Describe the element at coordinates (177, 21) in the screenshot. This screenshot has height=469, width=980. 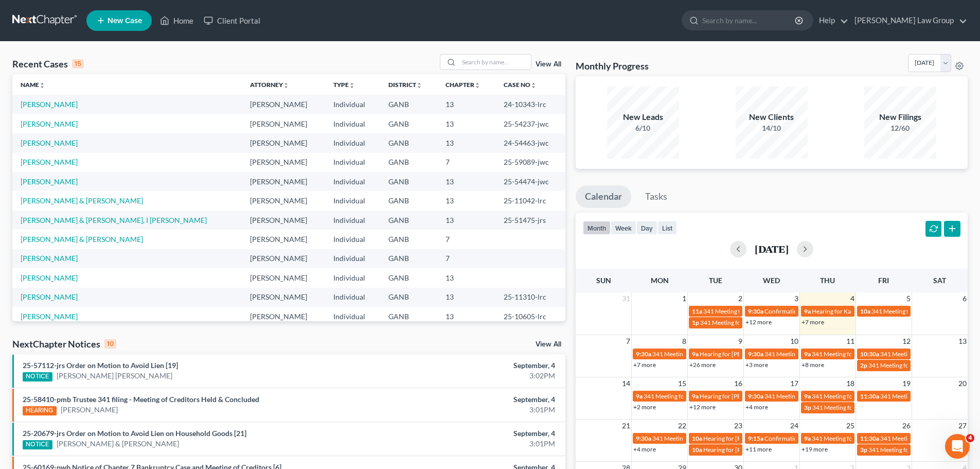
I see `a: Home` at that location.